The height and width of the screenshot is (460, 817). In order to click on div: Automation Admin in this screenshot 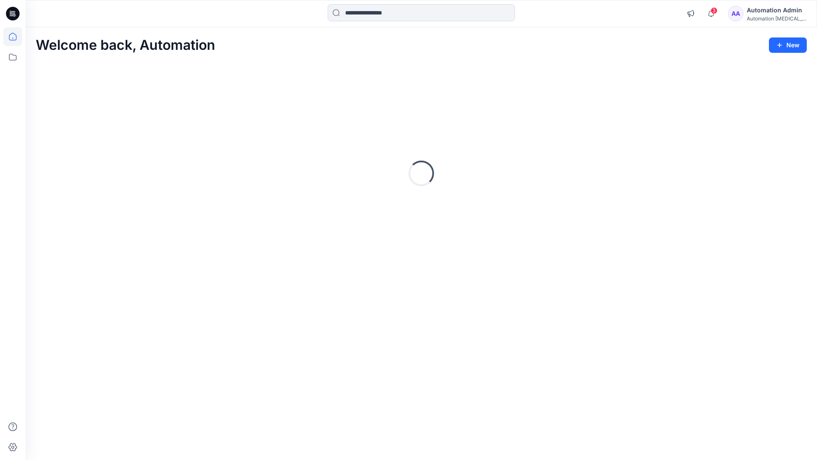, I will do `click(777, 10)`.